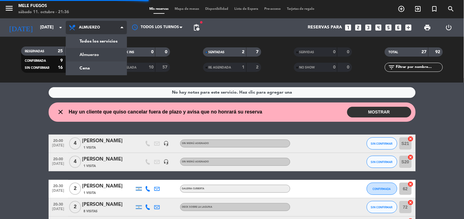 The height and width of the screenshot is (219, 464). I want to click on span: Almuerzo, so click(89, 28).